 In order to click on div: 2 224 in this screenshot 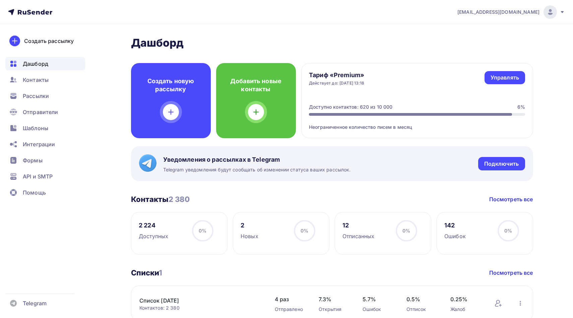, I will do `click(154, 225)`.